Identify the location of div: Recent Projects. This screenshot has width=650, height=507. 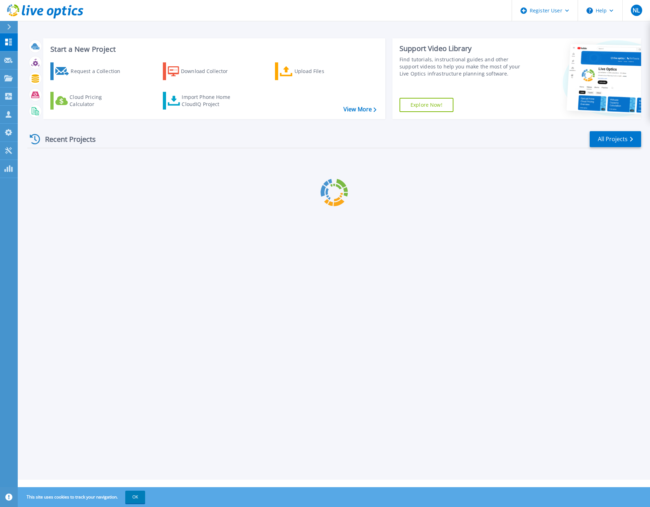
(66, 139).